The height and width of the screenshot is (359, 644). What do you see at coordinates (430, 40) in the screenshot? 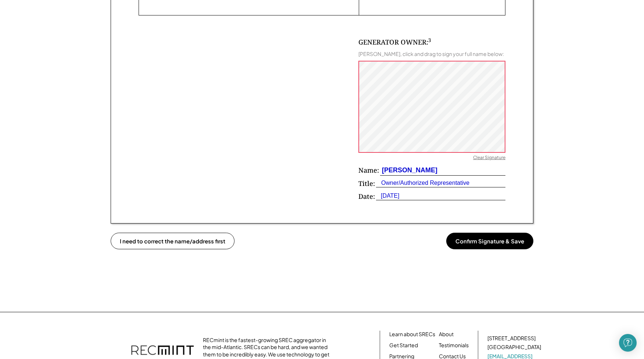
I see `sup: 3` at bounding box center [430, 40].